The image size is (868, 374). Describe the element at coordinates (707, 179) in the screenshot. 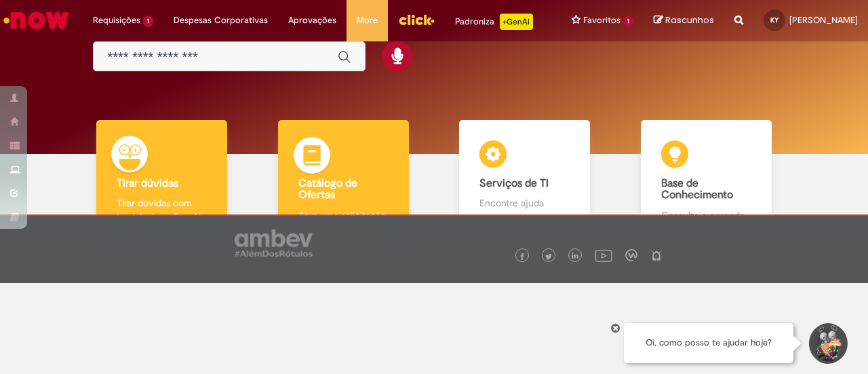

I see `a: Base de Conhecimento Consulte e aprenda` at that location.